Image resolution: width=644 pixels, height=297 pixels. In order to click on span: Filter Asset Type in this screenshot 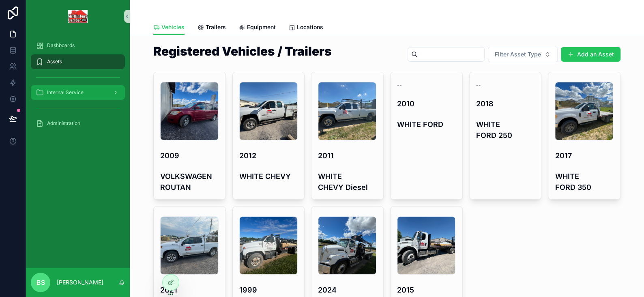, I will do `click(518, 55)`.